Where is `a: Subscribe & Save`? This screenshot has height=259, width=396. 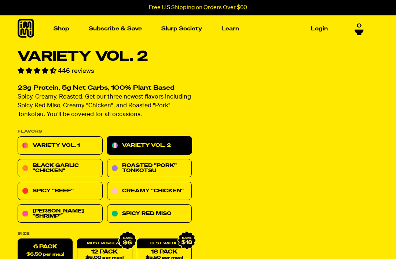
a: Subscribe & Save is located at coordinates (115, 29).